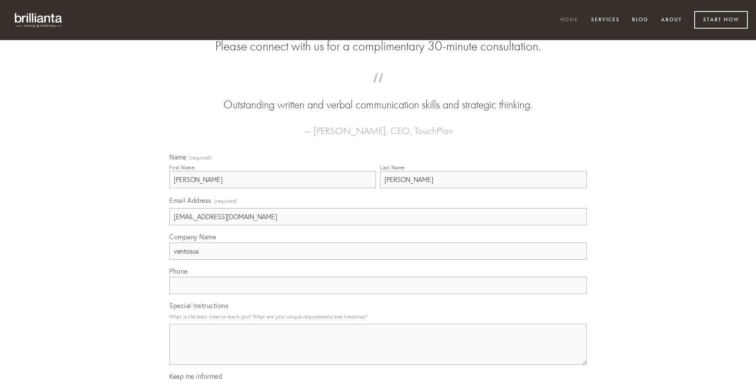  Describe the element at coordinates (378, 317) in the screenshot. I see `p: What is the best time to reach you? What are your unique requirements and timelines?` at that location.